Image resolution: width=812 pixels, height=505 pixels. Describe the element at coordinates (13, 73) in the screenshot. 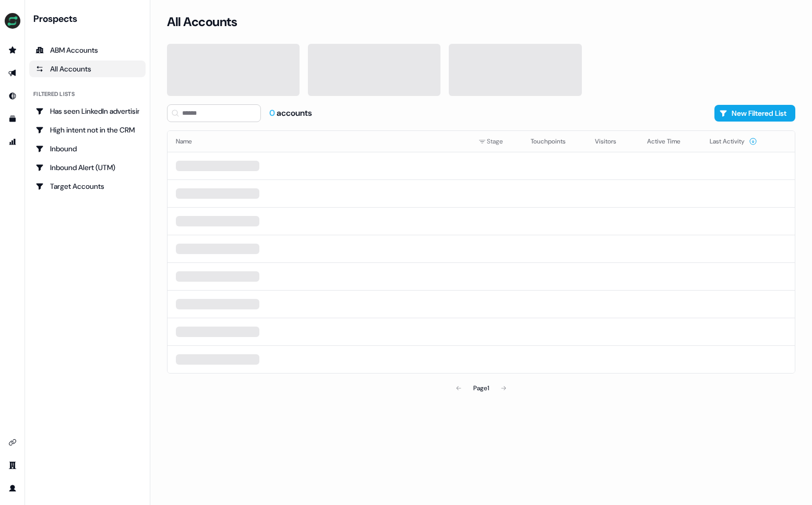

I see `a: Go to outbound experience` at that location.